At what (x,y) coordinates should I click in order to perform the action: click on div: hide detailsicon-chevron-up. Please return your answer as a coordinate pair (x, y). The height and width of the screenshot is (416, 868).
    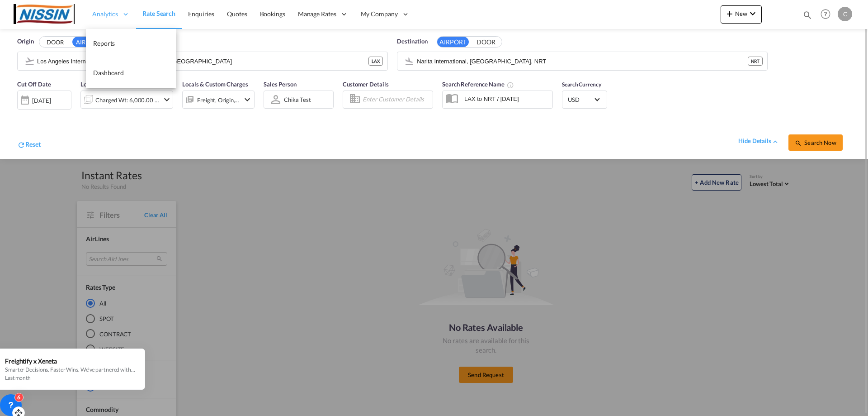
    Looking at the image, I should click on (759, 141).